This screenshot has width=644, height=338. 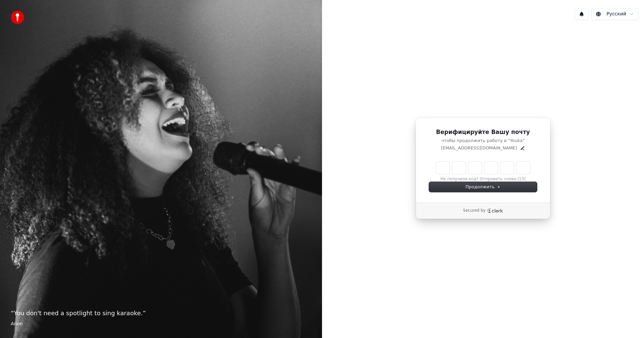 I want to click on span: Продолжить, so click(x=483, y=187).